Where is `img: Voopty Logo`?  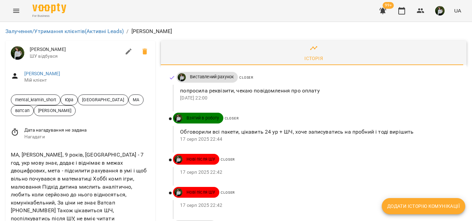
img: Voopty Logo is located at coordinates (49, 8).